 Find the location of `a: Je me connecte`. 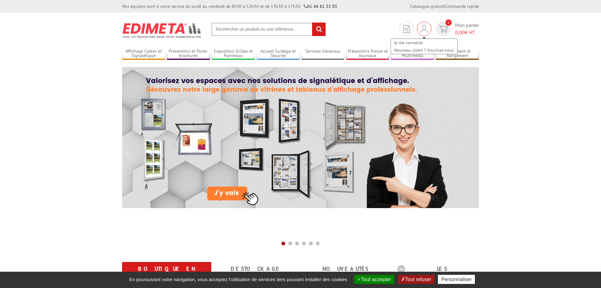

a: Je me connecte is located at coordinates (424, 43).